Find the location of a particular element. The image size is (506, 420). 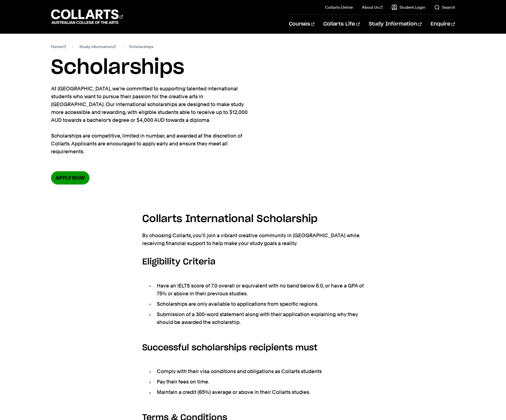

h5: Successful scholarships recipients must is located at coordinates (253, 348).